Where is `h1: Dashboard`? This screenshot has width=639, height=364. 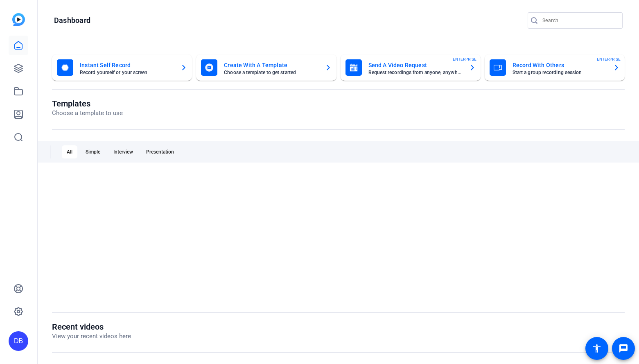 h1: Dashboard is located at coordinates (72, 20).